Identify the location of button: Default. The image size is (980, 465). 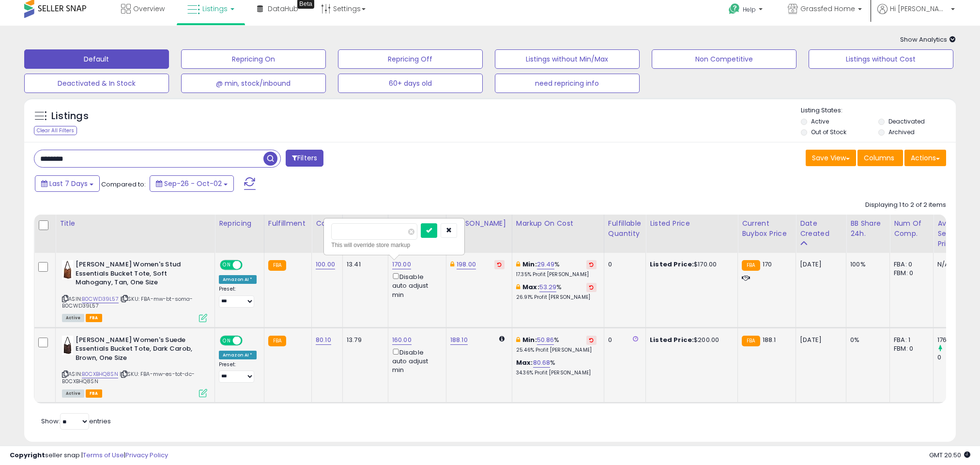
(97, 59).